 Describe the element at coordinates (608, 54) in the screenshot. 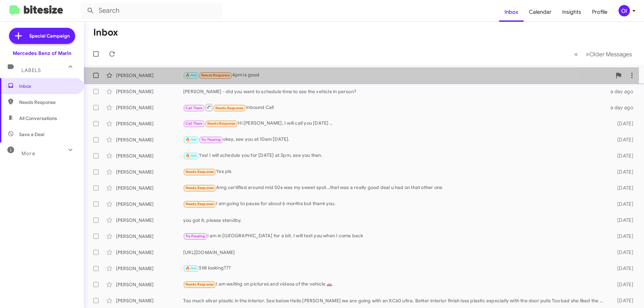

I see `button: Next` at that location.